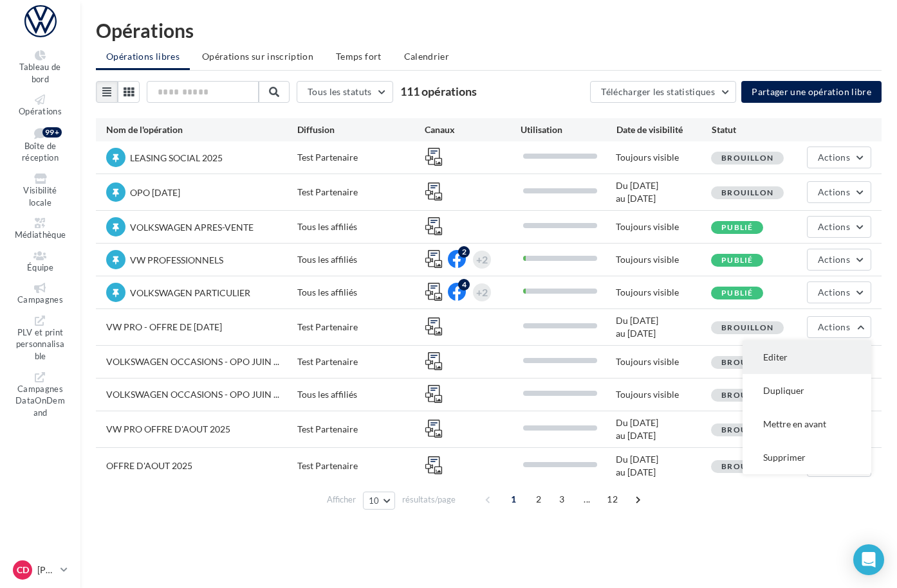 The width and height of the screenshot is (897, 588). Describe the element at coordinates (868, 560) in the screenshot. I see `div: Open Intercom Messenger` at that location.